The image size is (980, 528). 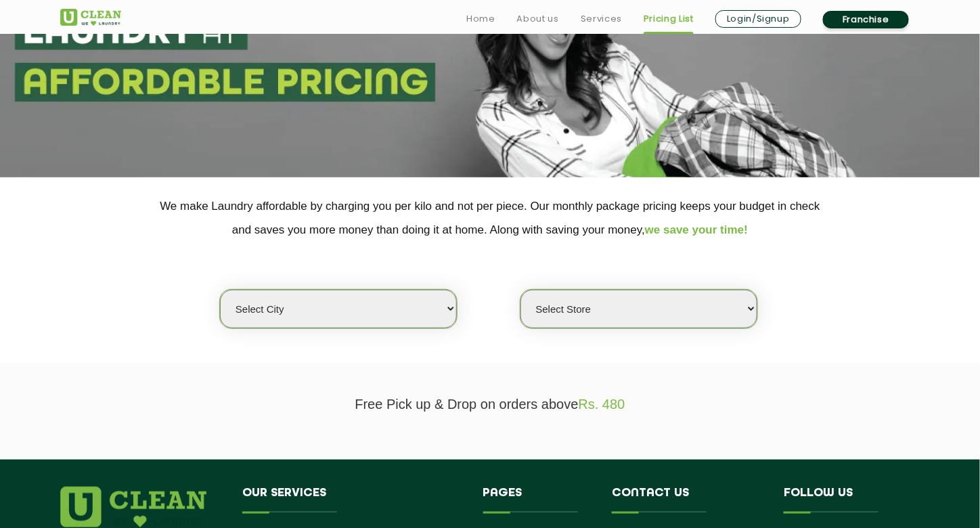 I want to click on h4: Pages, so click(x=537, y=500).